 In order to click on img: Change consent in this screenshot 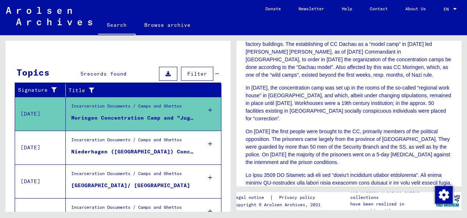, I will do `click(444, 195)`.